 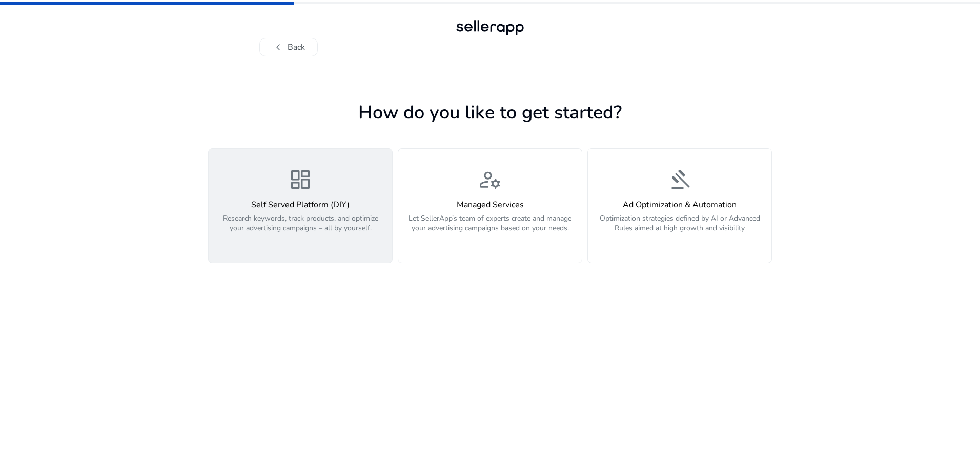 What do you see at coordinates (490, 205) in the screenshot?
I see `button: manage_accountsManaged ServicesLet SellerApp’s team of experts create and manage your advertising...` at bounding box center [490, 205].